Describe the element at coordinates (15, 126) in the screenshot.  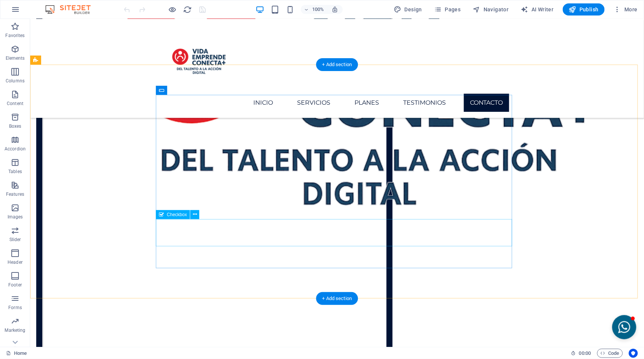
I see `p: Boxes` at that location.